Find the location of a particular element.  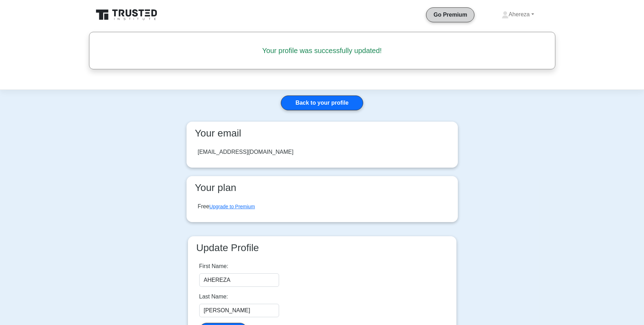

a: Upgrade to Premium is located at coordinates (232, 206).